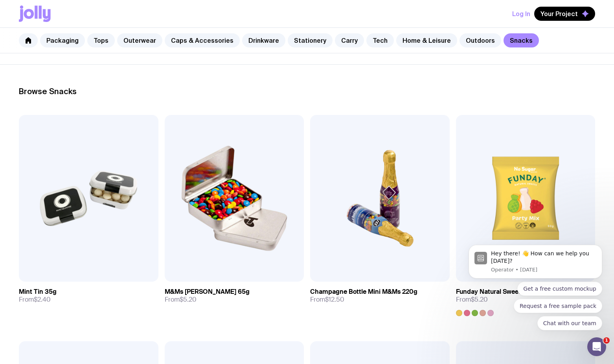  Describe the element at coordinates (188, 299) in the screenshot. I see `span: $5.20` at that location.